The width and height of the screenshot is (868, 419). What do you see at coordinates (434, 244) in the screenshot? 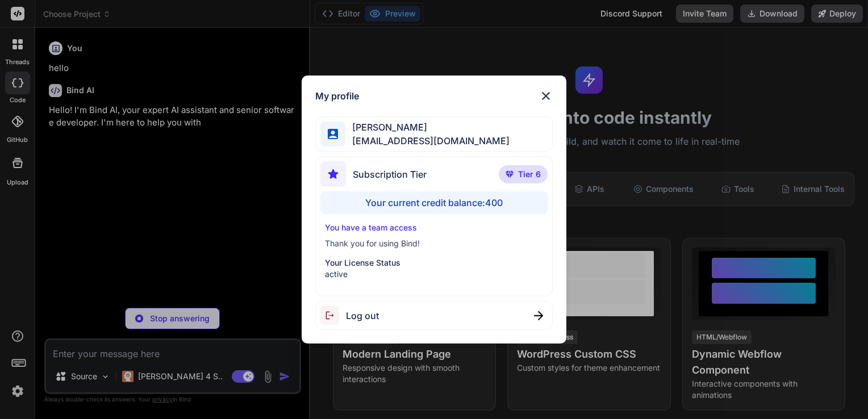
I see `p: Thank you for using Bind!` at bounding box center [434, 244].